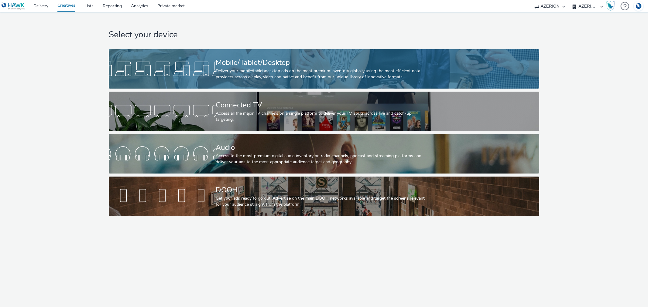 The image size is (648, 307). I want to click on div: Access all the major TV channels on a single platform to deliver your TV spots across live and ca..., so click(323, 117).